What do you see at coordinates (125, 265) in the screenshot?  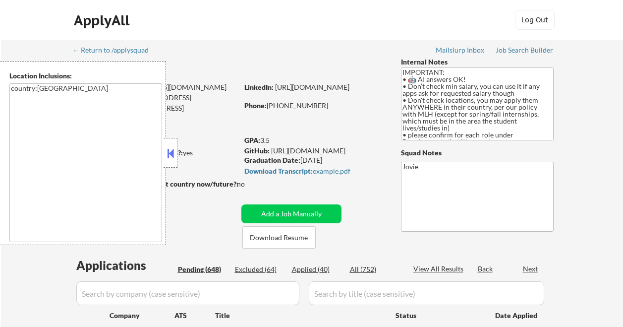 I see `div: Applications` at bounding box center [125, 265].